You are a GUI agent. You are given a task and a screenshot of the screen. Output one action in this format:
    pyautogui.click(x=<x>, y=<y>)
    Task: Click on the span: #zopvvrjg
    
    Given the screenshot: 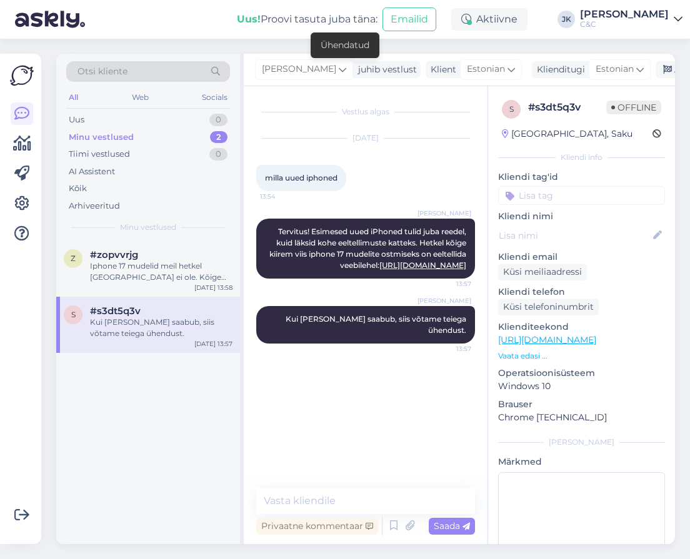 What is the action you would take?
    pyautogui.click(x=114, y=255)
    